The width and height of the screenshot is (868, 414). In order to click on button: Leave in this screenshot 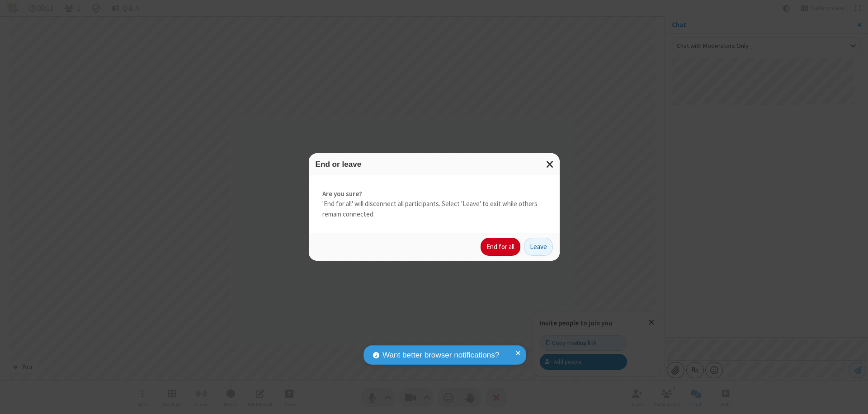, I will do `click(538, 247)`.